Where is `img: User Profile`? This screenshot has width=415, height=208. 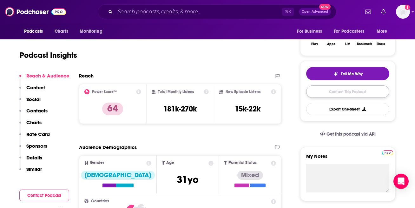
img: User Profile is located at coordinates (403, 12).